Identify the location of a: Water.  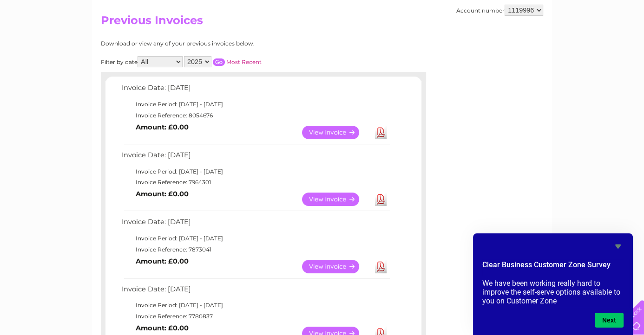
(489, 43).